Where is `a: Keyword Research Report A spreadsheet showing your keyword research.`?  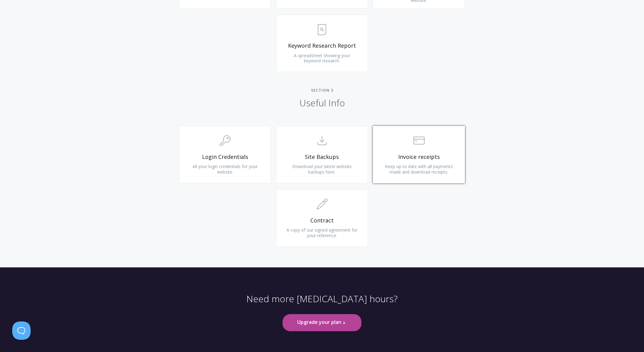 a: Keyword Research Report A spreadsheet showing your keyword research. is located at coordinates (322, 43).